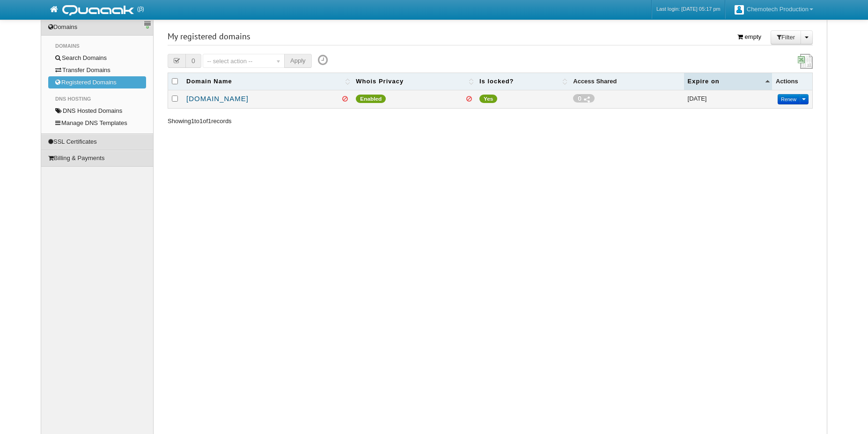  Describe the element at coordinates (97, 111) in the screenshot. I see `a: DNS Hosted Domains` at that location.